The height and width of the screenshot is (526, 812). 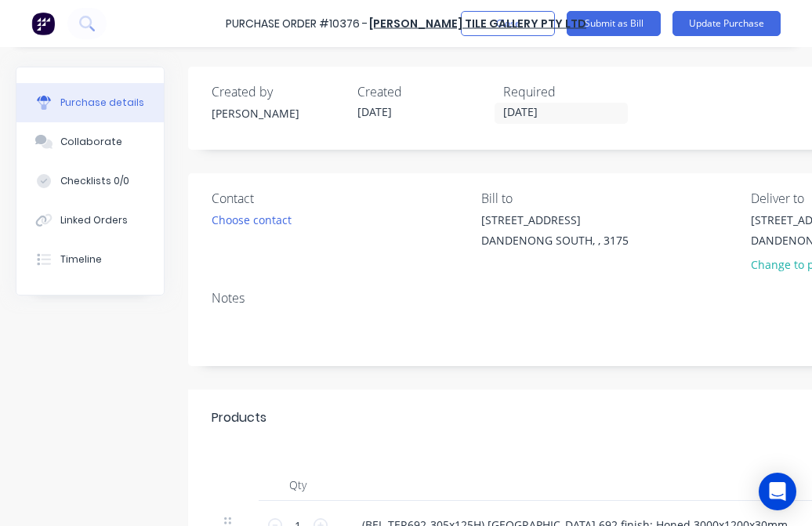 What do you see at coordinates (80, 260) in the screenshot?
I see `div: Timeline` at bounding box center [80, 260].